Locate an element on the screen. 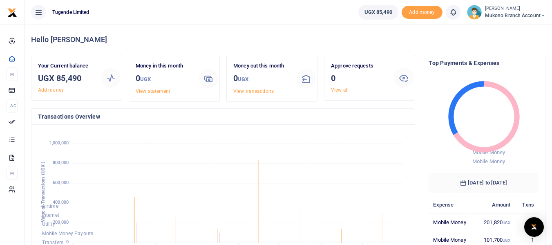 The image size is (552, 245). tspan: 200,000 is located at coordinates (60, 222).